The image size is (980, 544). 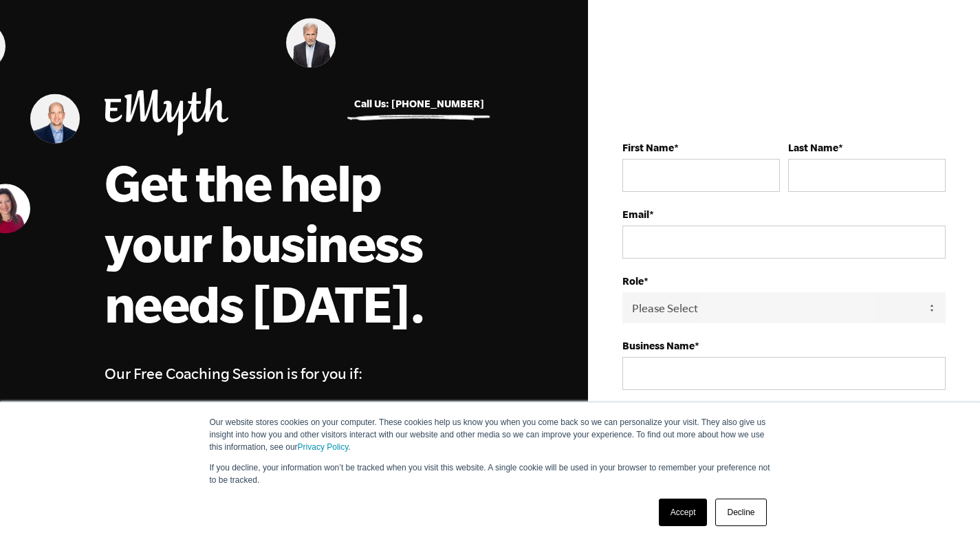 What do you see at coordinates (635, 214) in the screenshot?
I see `strong: Email` at bounding box center [635, 214].